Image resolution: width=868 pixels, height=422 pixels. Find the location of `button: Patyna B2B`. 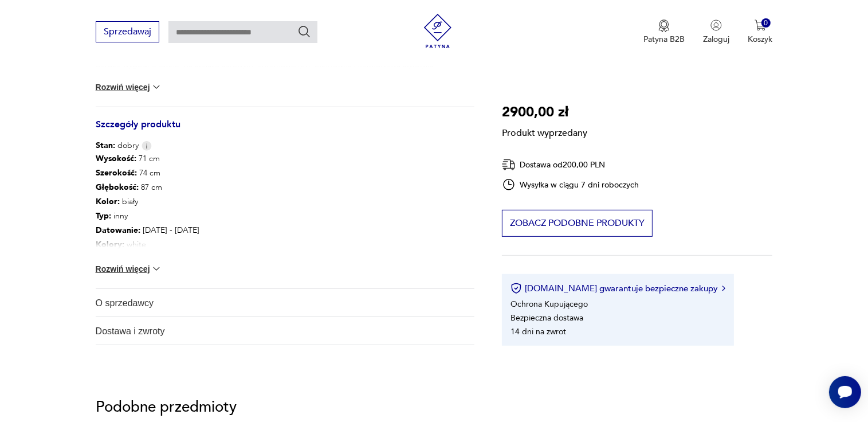

button: Patyna B2B is located at coordinates (664, 32).